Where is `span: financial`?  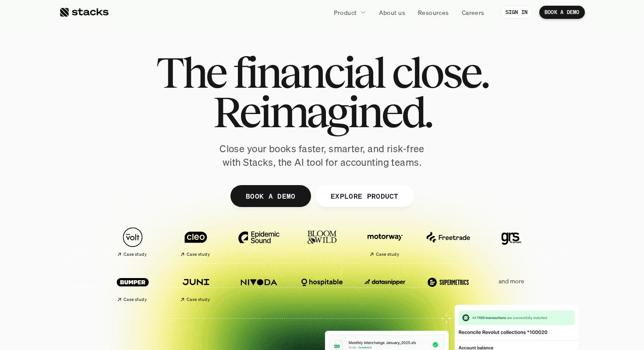
span: financial is located at coordinates (308, 72).